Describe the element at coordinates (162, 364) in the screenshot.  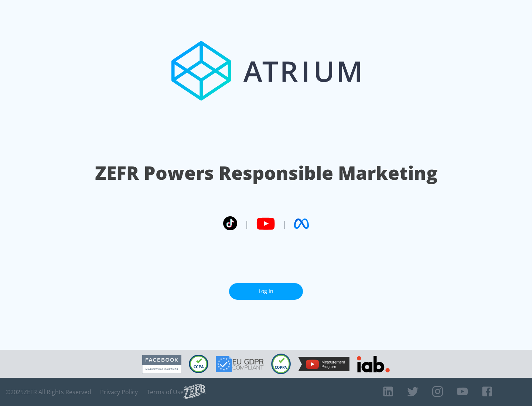
I see `img: Facebook Marketing Partner` at that location.